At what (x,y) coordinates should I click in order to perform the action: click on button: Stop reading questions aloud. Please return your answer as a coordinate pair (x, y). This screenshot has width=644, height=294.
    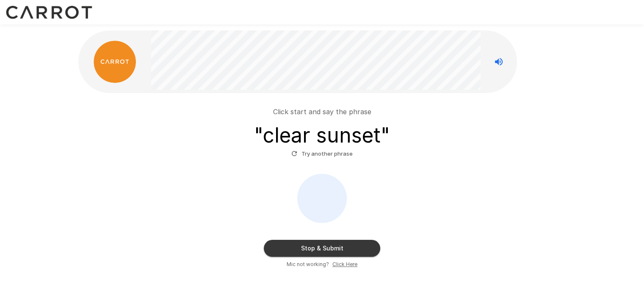
    Looking at the image, I should click on (499, 62).